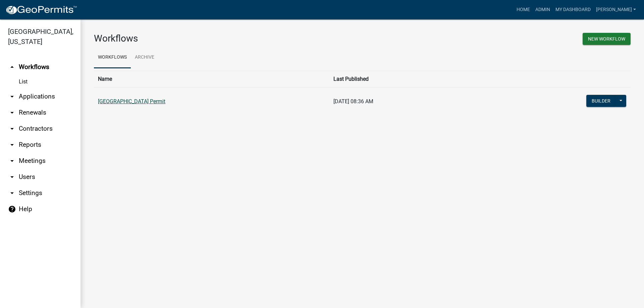 The height and width of the screenshot is (308, 644). Describe the element at coordinates (112, 58) in the screenshot. I see `a: Workflows` at that location.